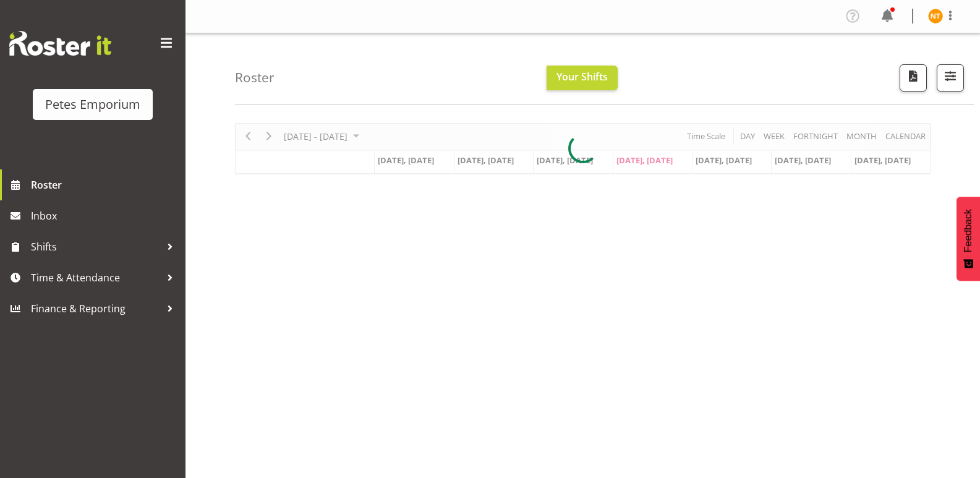 The height and width of the screenshot is (478, 980). What do you see at coordinates (96, 277) in the screenshot?
I see `span: Time & Attendance` at bounding box center [96, 277].